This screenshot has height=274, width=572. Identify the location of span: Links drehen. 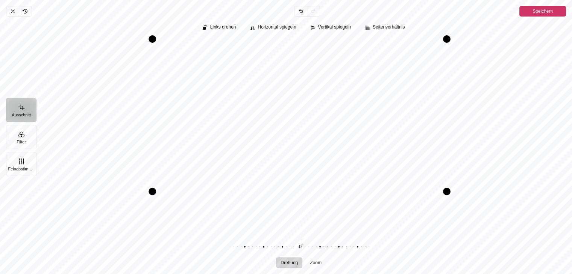
(223, 27).